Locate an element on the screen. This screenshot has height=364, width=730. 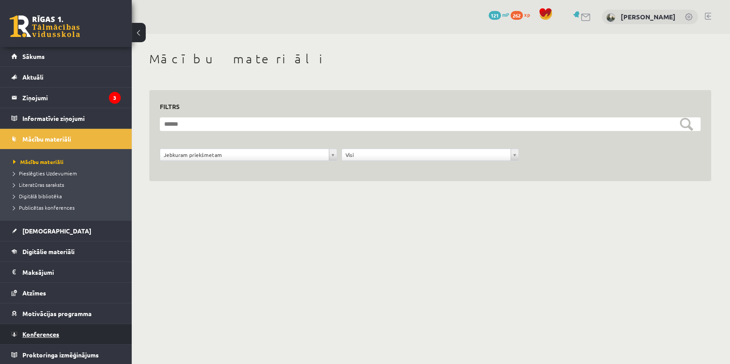
a: Digitālā bibliotēka is located at coordinates (68, 196).